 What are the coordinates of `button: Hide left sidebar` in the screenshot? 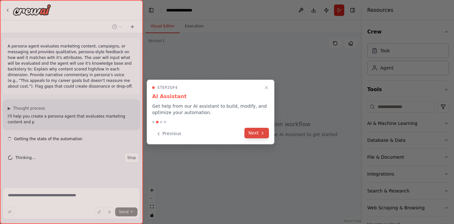 It's located at (151, 10).